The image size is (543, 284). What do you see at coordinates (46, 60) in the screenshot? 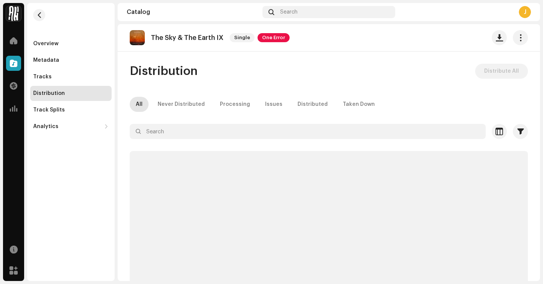
I see `div: Metadata` at bounding box center [46, 60].